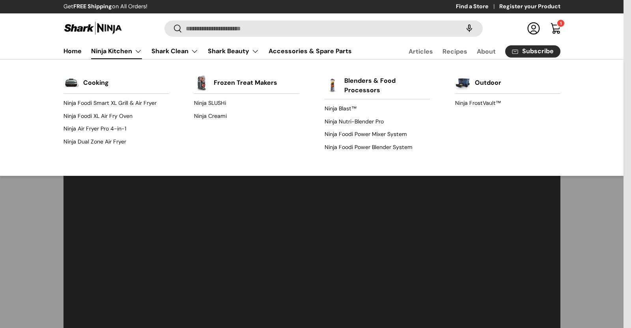 The height and width of the screenshot is (328, 631). Describe the element at coordinates (93, 6) in the screenshot. I see `strong: FREE Shipping` at that location.